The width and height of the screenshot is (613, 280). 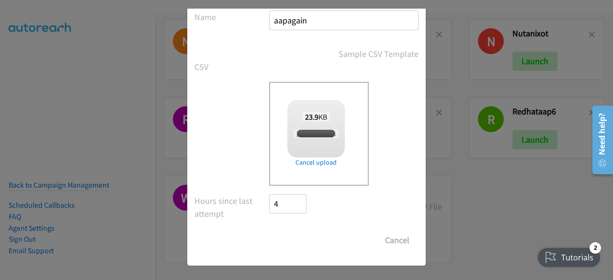 What do you see at coordinates (63, 10) in the screenshot?
I see `upt-list-badge: 2` at bounding box center [63, 10].